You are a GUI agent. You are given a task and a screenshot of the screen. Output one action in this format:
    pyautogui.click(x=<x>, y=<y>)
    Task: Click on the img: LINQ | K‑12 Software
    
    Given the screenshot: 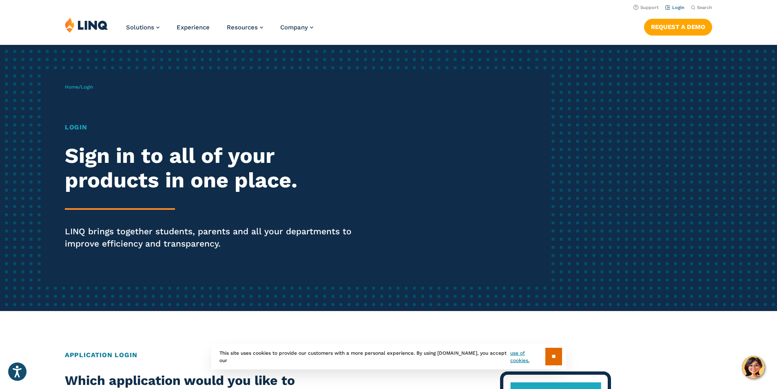 What is the action you would take?
    pyautogui.click(x=87, y=25)
    